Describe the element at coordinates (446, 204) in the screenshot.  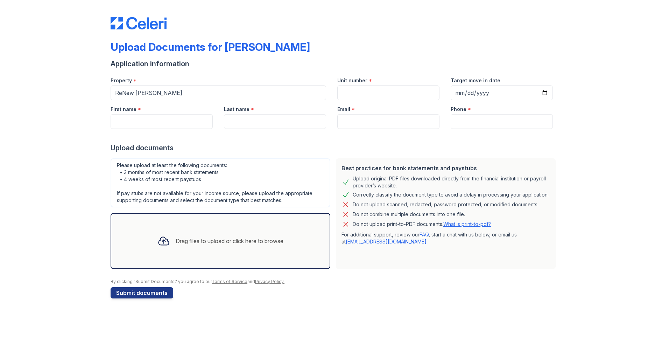
I see `div: Do not upload scanned, redacted, password protected, or modified documents.` at that location.